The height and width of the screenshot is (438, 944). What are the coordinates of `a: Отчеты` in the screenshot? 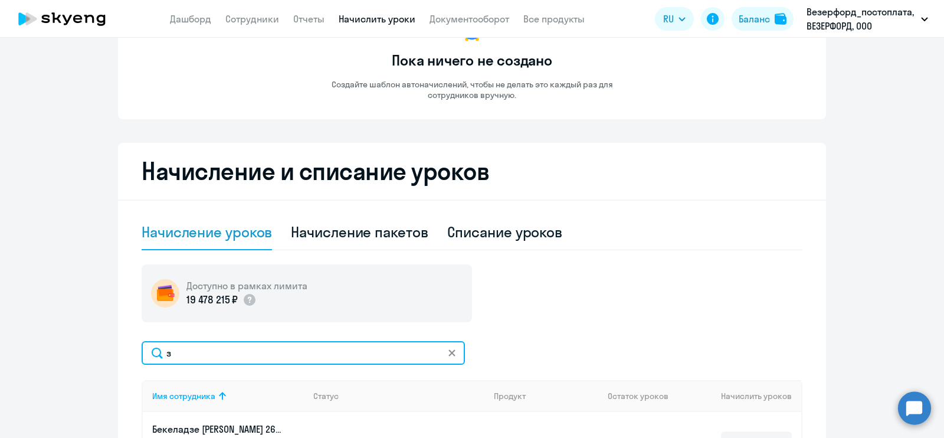 It's located at (308, 19).